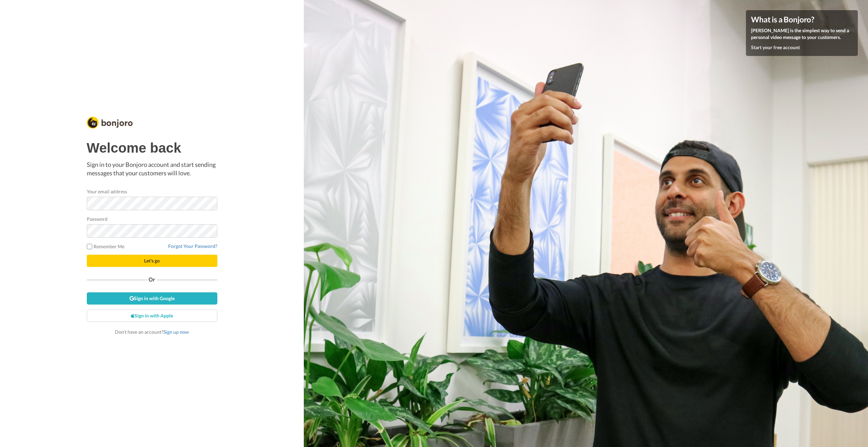 Image resolution: width=868 pixels, height=447 pixels. Describe the element at coordinates (152, 169) in the screenshot. I see `p: Sign in to your Bonjoro account and start sending messages that your customers will love.` at that location.